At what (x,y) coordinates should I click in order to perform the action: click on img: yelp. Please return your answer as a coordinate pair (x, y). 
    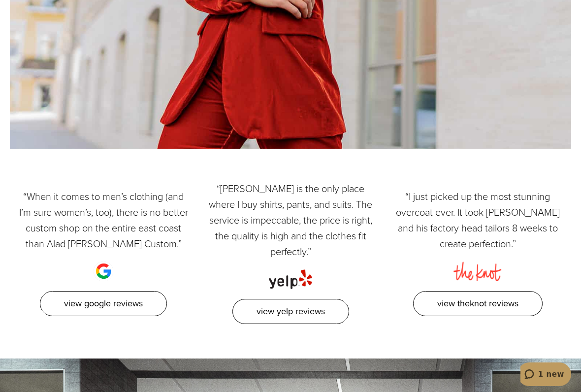
    Looking at the image, I should click on (291, 274).